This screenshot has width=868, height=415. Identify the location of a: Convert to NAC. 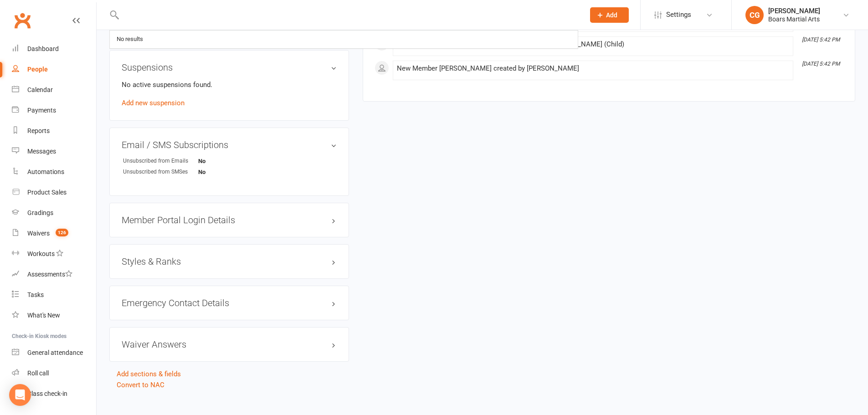
(140, 385).